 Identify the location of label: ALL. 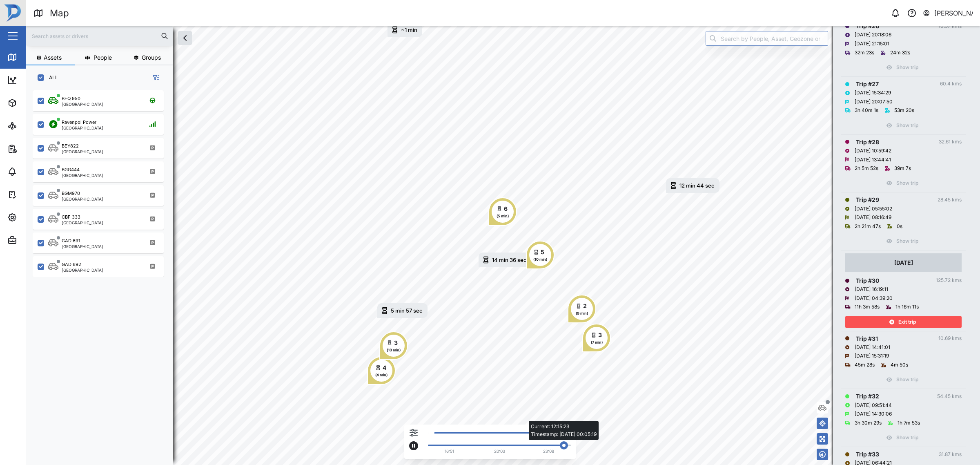
(51, 78).